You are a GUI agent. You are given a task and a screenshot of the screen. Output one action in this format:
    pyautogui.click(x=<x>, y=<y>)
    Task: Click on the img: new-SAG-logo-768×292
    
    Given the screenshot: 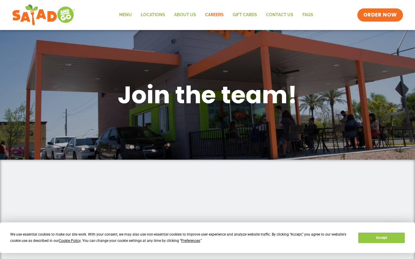 What is the action you would take?
    pyautogui.click(x=44, y=15)
    